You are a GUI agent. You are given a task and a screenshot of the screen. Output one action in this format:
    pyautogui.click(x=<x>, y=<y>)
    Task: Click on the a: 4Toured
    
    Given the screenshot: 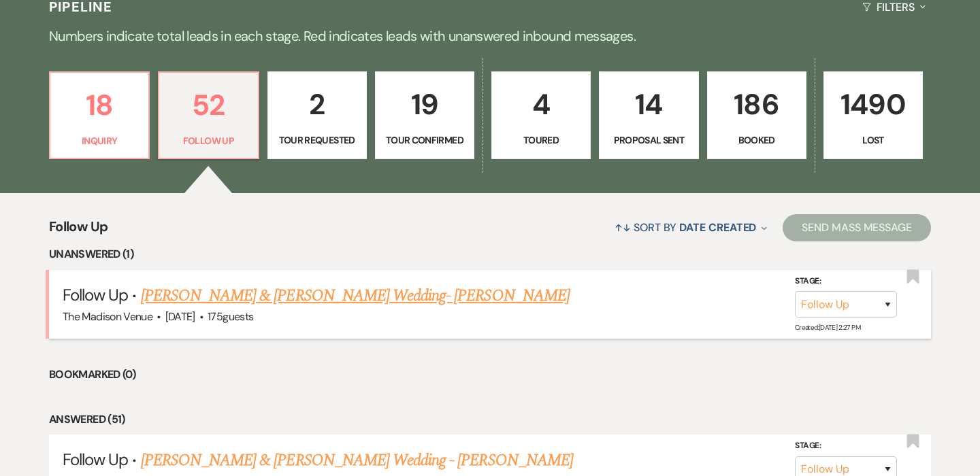 What is the action you would take?
    pyautogui.click(x=541, y=116)
    